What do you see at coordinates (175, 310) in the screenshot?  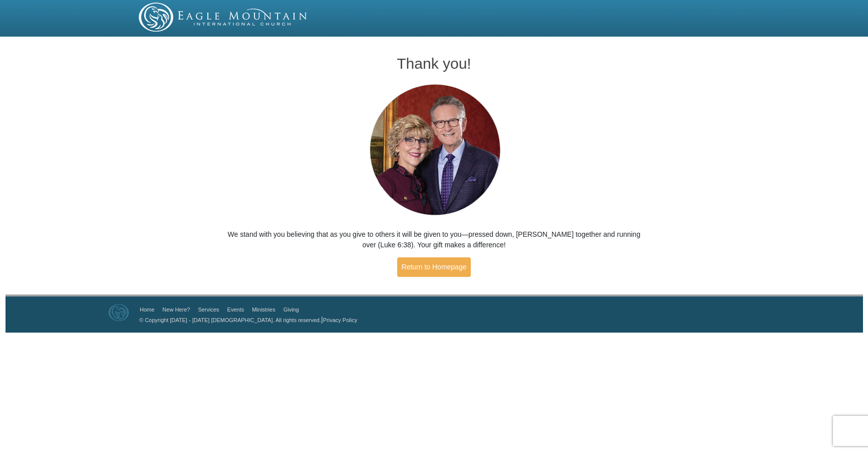 I see `a: New Here?` at bounding box center [175, 310].